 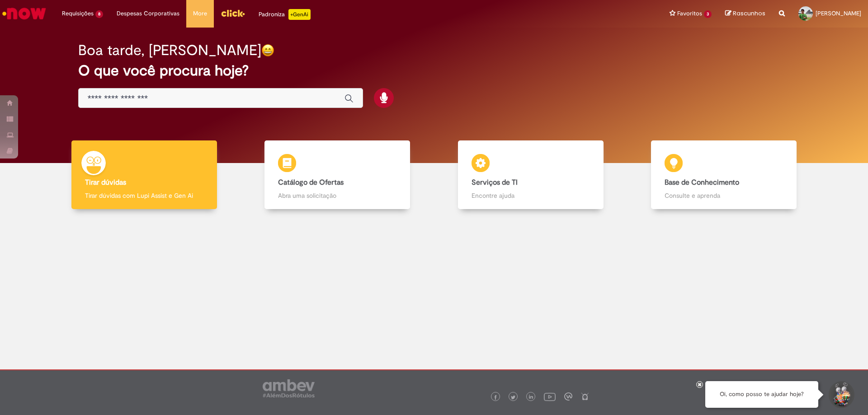 What do you see at coordinates (496, 398) in the screenshot?
I see `img: logo_footer_facebook.png` at bounding box center [496, 398].